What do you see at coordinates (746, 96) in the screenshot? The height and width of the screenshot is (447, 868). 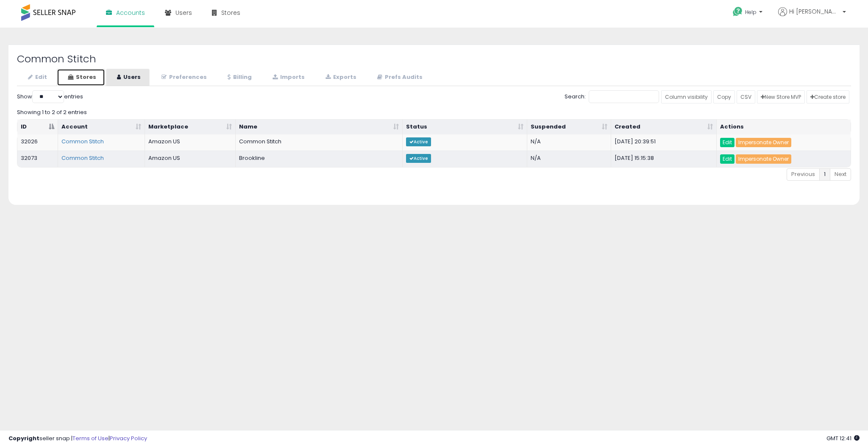 I see `a: CSV` at bounding box center [746, 96].